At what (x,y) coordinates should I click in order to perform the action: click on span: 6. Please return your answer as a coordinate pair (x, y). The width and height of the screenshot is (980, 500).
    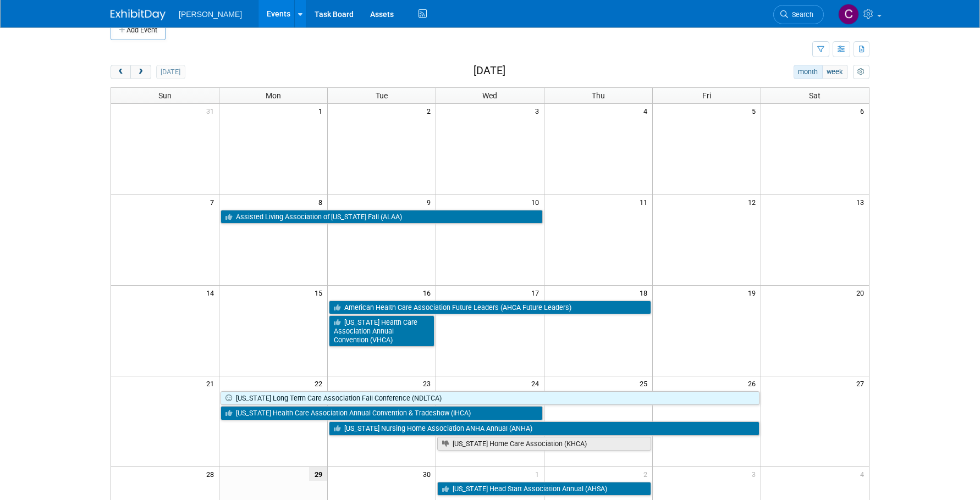
    Looking at the image, I should click on (863, 110).